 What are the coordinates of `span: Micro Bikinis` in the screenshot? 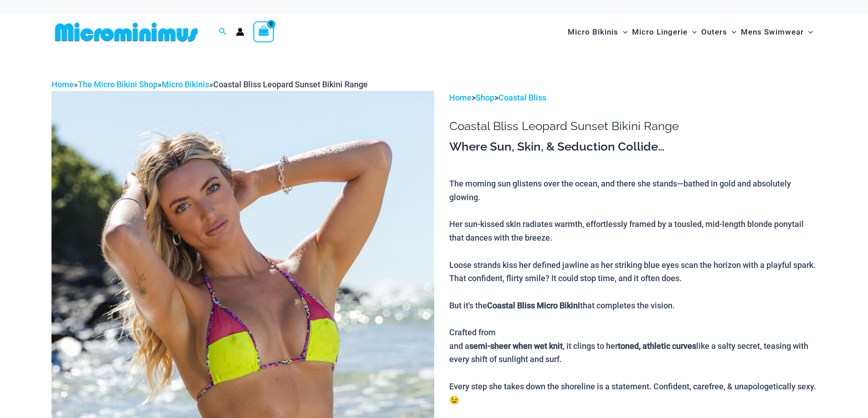 It's located at (593, 32).